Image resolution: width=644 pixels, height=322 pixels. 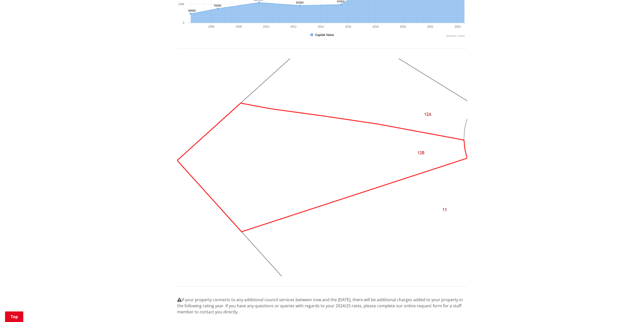 What do you see at coordinates (322, 168) in the screenshot?
I see `img: 2003702` at bounding box center [322, 168].